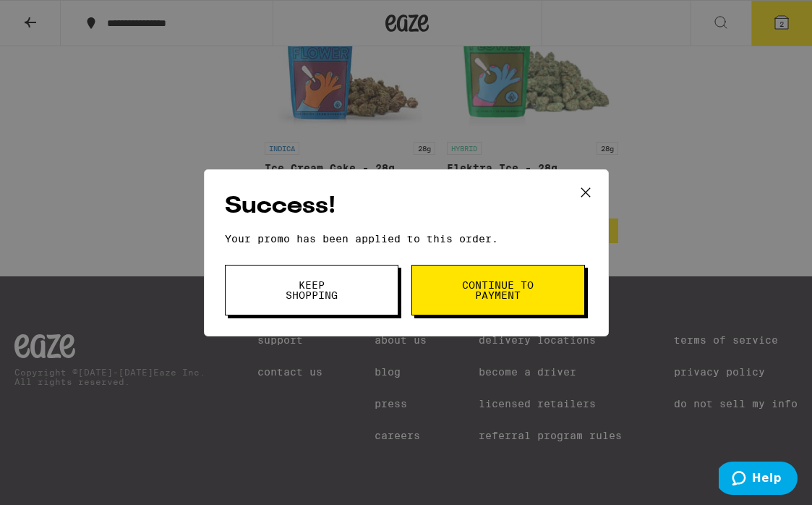 This screenshot has height=505, width=812. Describe the element at coordinates (47, 16) in the screenshot. I see `span: Help` at that location.